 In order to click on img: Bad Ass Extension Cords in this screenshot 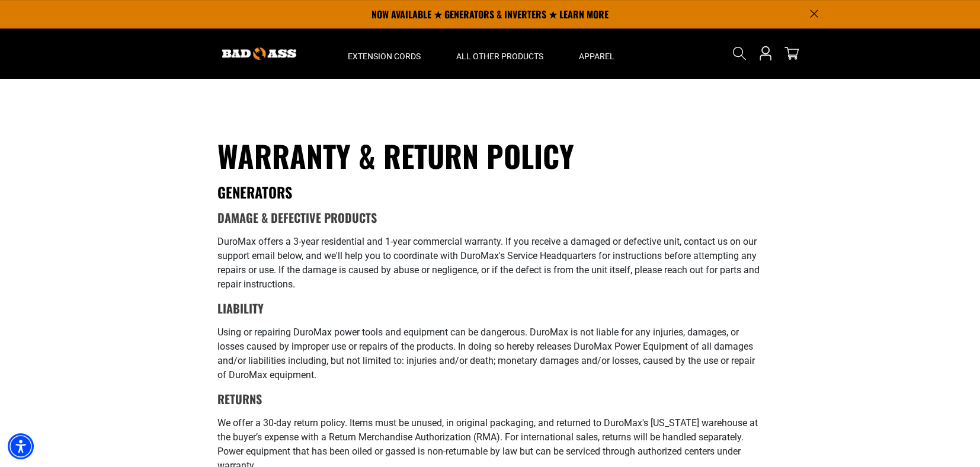, I will do `click(259, 54)`.